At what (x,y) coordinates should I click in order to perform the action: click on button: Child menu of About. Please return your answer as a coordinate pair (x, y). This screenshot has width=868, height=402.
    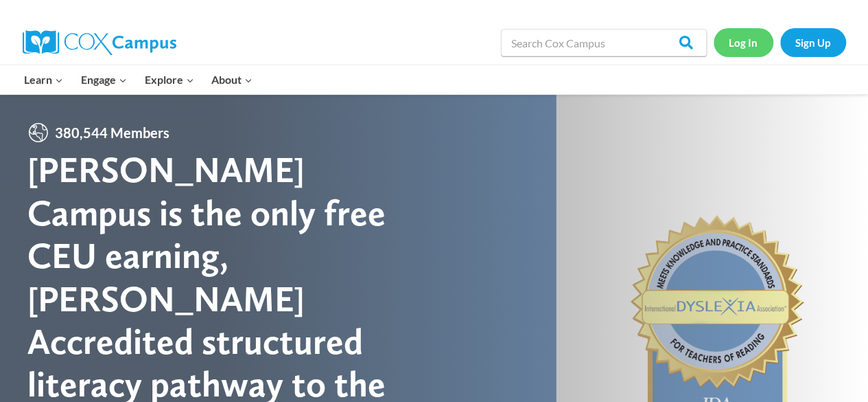
    Looking at the image, I should click on (232, 79).